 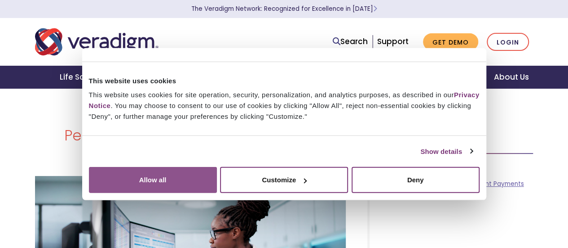 What do you see at coordinates (284, 106) in the screenshot?
I see `div: This website uses cookies for site operation, security, personalization, and analytics purposes, ...` at bounding box center [284, 106].